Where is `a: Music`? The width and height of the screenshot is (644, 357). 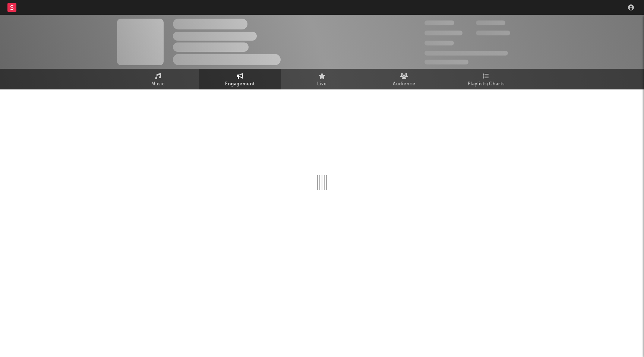
a: Music is located at coordinates (158, 79).